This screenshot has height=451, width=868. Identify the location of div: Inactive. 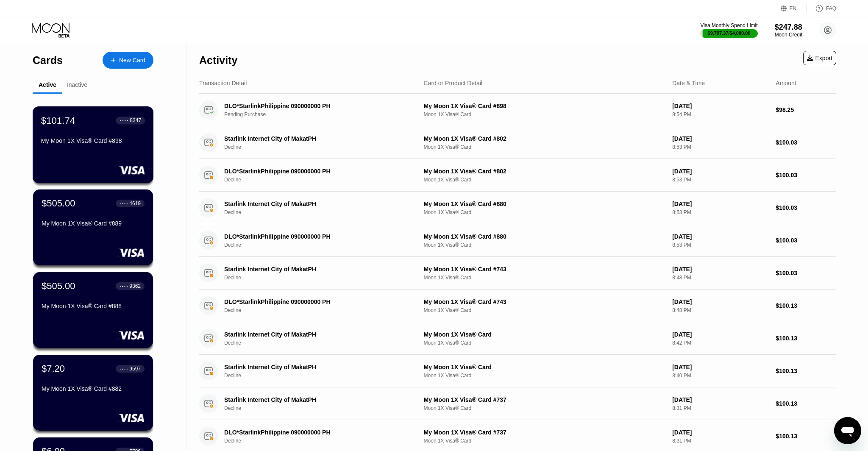
(77, 84).